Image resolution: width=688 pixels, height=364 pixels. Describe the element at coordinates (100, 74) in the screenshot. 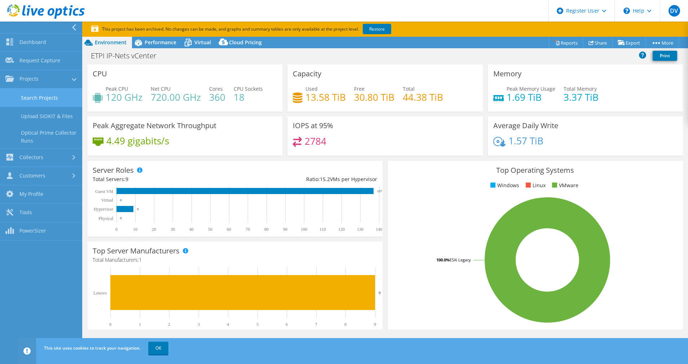

I see `h3: CPU` at that location.